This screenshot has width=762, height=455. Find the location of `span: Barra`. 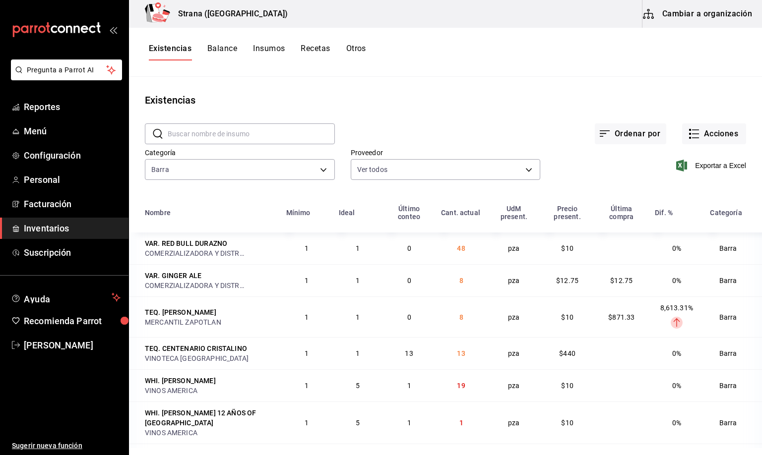

span: Barra is located at coordinates (160, 170).